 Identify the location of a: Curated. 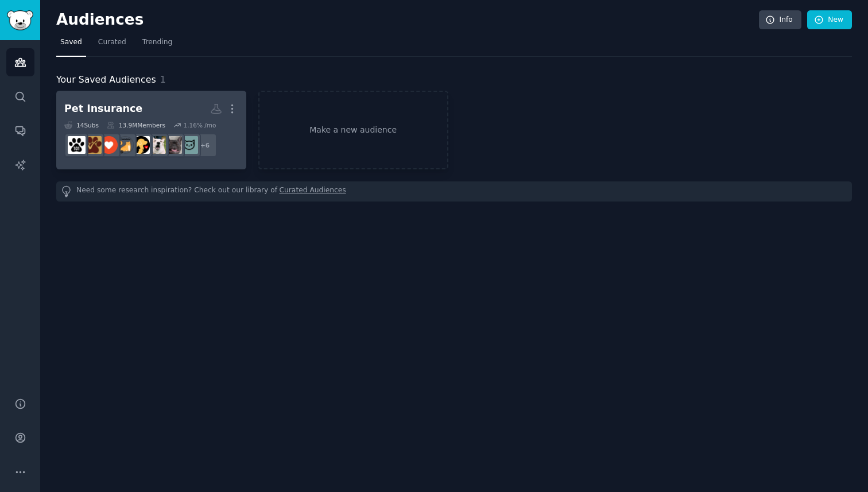
(112, 45).